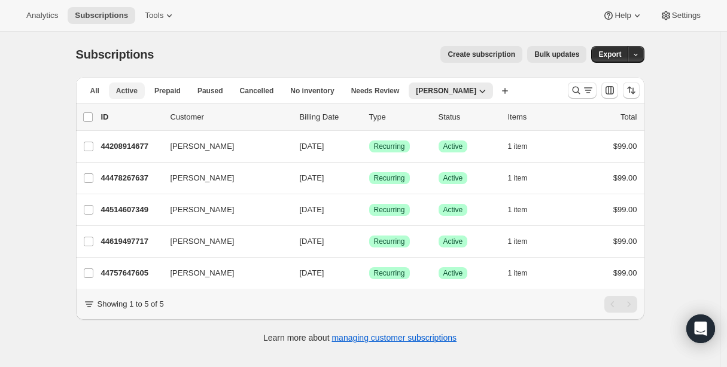 The image size is (727, 367). I want to click on span: Prepaid, so click(167, 91).